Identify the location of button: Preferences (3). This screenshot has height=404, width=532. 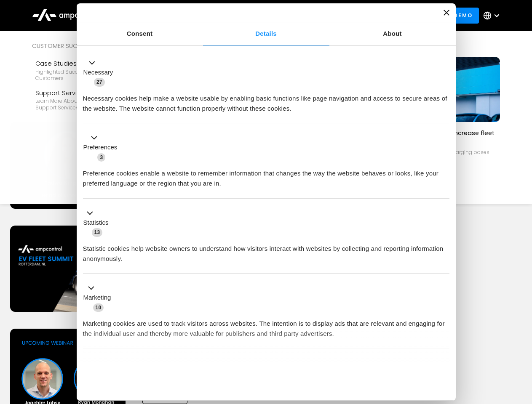
(103, 148).